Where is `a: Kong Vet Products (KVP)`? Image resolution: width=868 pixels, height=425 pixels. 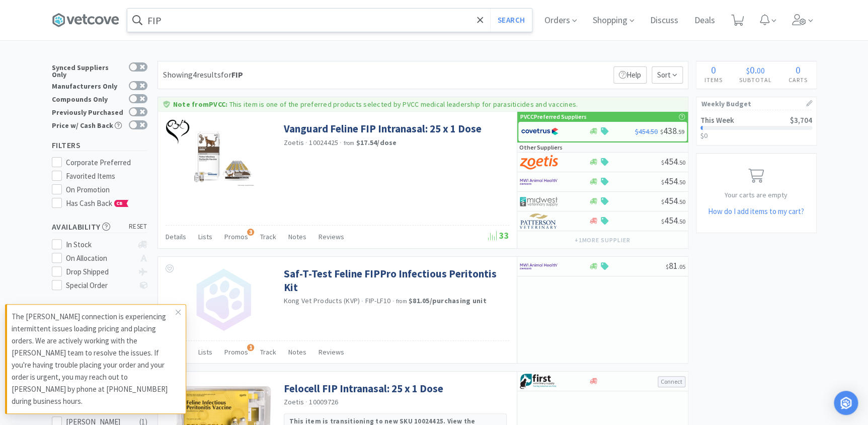
a: Kong Vet Products (KVP) is located at coordinates (322, 301).